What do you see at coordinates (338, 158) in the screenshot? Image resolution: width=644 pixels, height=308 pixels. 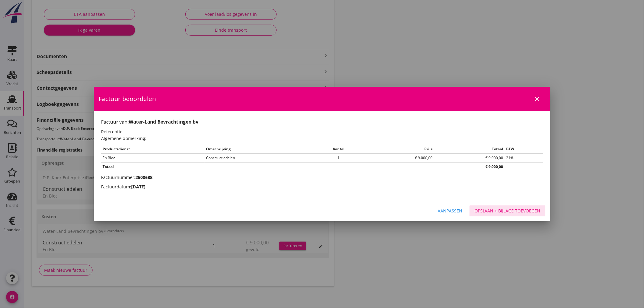 I see `td: 1` at bounding box center [338, 158].